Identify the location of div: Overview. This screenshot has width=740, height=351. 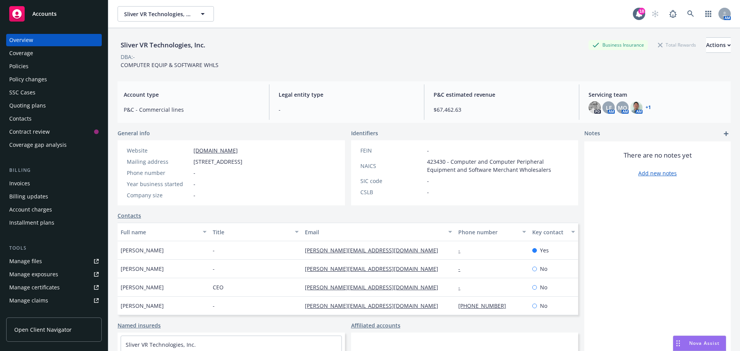
(21, 40).